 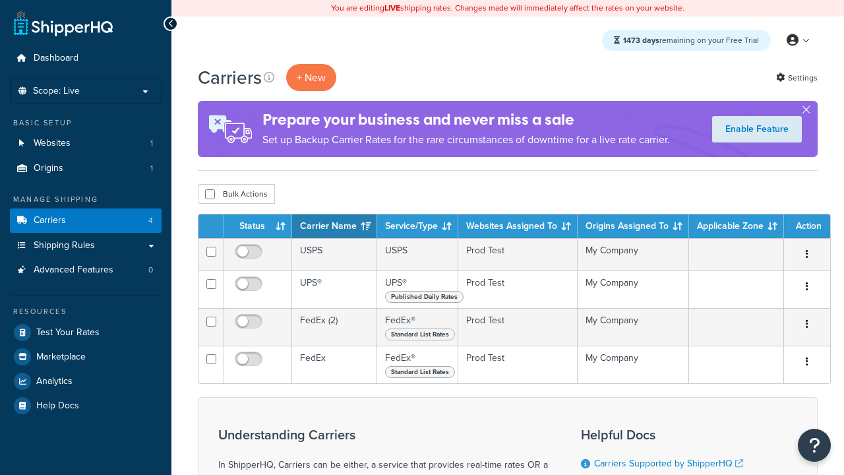 What do you see at coordinates (57, 405) in the screenshot?
I see `span: Help Docs` at bounding box center [57, 405].